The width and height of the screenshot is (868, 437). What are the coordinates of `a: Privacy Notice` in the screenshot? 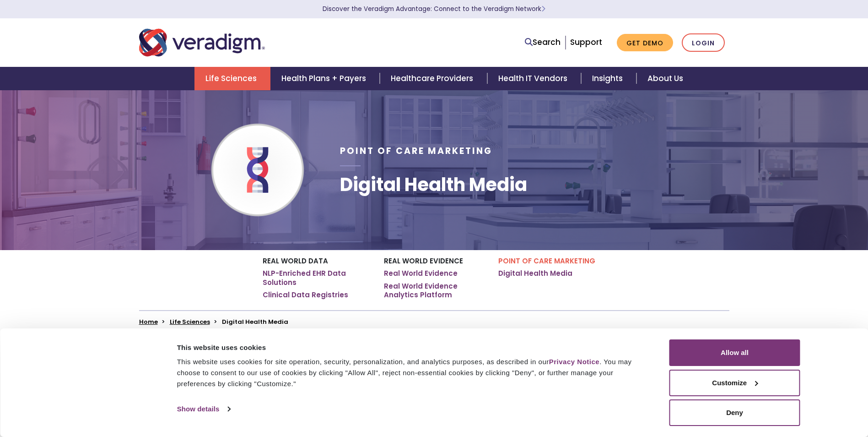 It's located at (574, 361).